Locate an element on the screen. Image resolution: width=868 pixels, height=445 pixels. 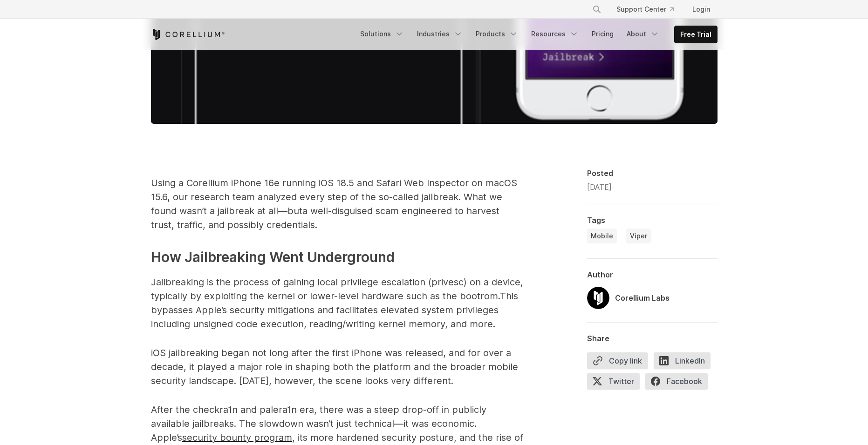
a: Login is located at coordinates (702, 9).